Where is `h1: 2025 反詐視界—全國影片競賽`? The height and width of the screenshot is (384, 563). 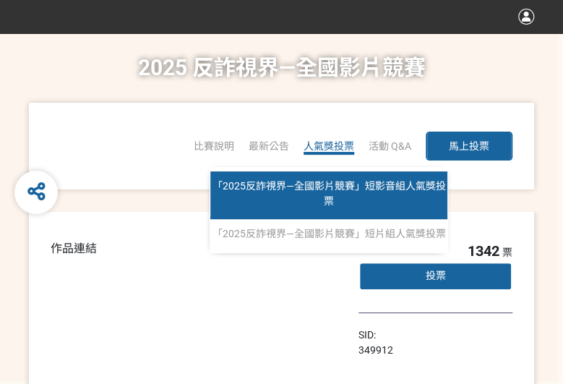 h1: 2025 反詐視界—全國影片競賽 is located at coordinates (282, 68).